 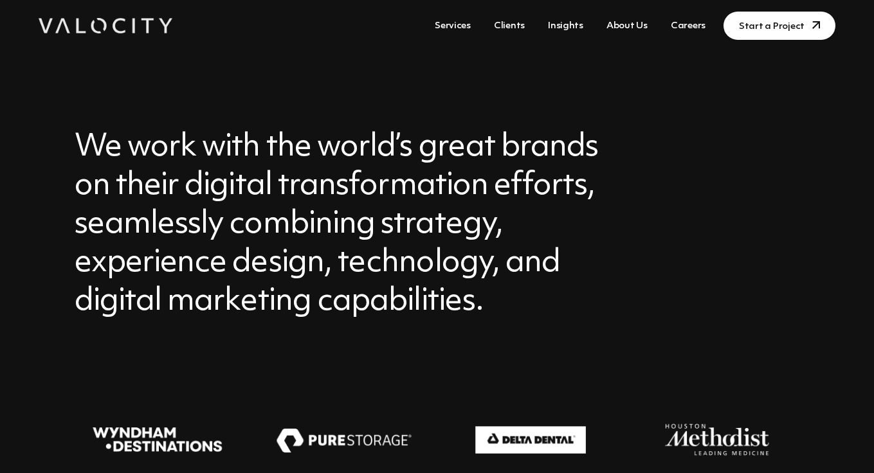 What do you see at coordinates (453, 26) in the screenshot?
I see `a: Services` at bounding box center [453, 26].